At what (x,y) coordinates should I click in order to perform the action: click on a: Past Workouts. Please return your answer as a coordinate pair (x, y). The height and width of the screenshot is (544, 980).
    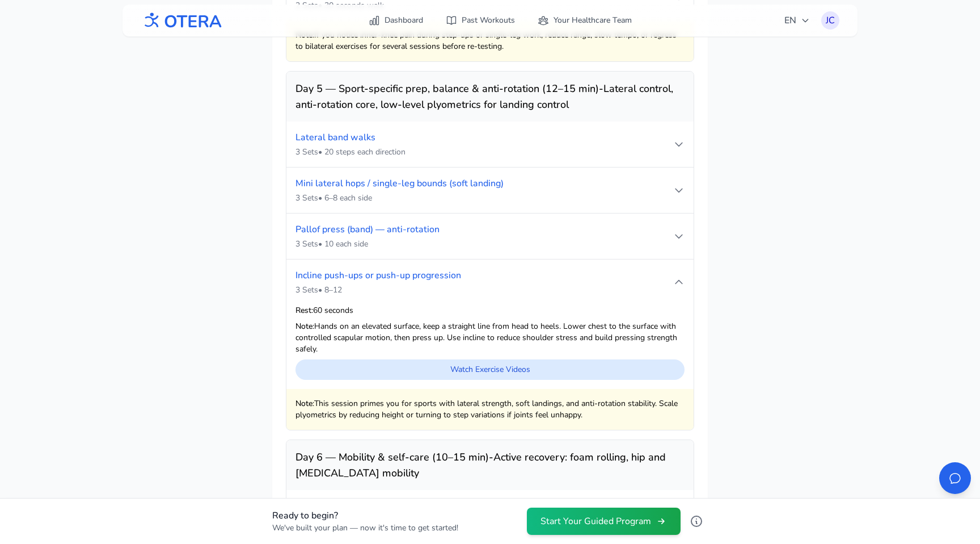
    Looking at the image, I should click on (480, 20).